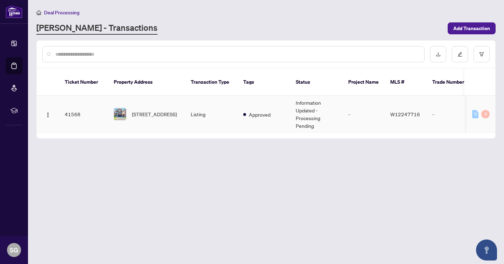  Describe the element at coordinates (84, 82) in the screenshot. I see `th: Ticket Number` at that location.